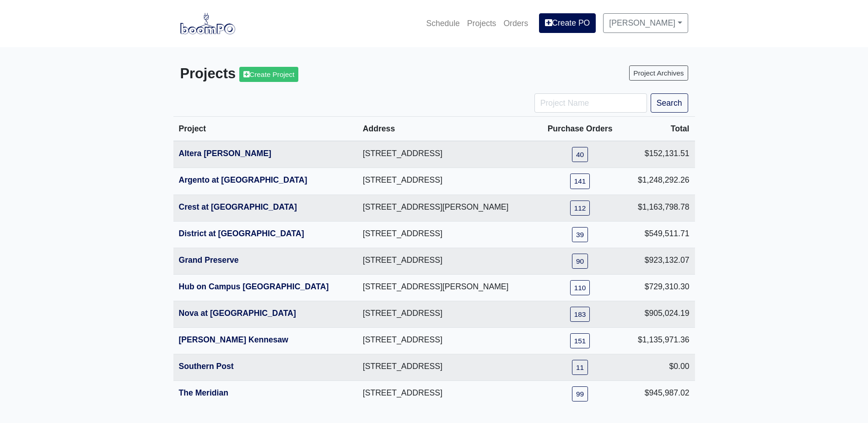  Describe the element at coordinates (448, 129) in the screenshot. I see `th: Address` at that location.